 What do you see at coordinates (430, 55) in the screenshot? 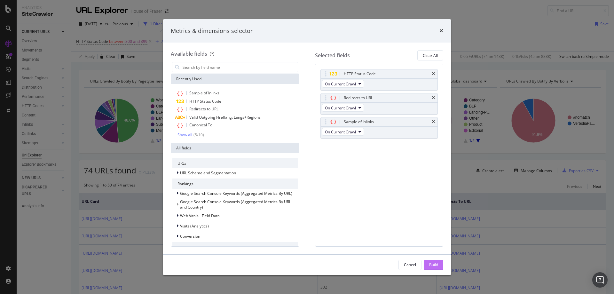
I see `button: Clear All` at bounding box center [430, 55].